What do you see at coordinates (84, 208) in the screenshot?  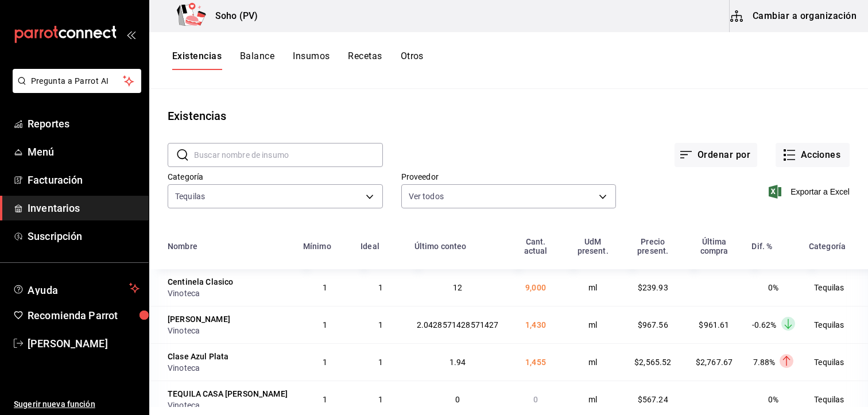 I see `span: Inventarios` at bounding box center [84, 208].